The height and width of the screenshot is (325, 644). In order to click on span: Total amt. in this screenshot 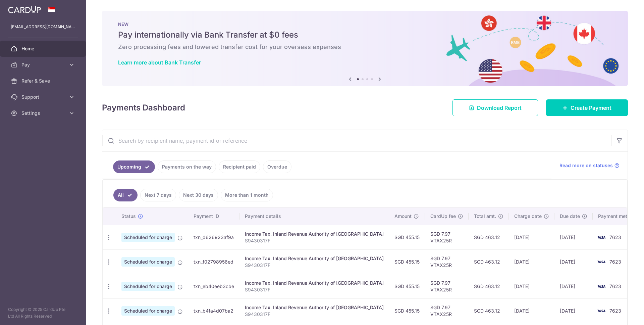, I will do `click(485, 216)`.